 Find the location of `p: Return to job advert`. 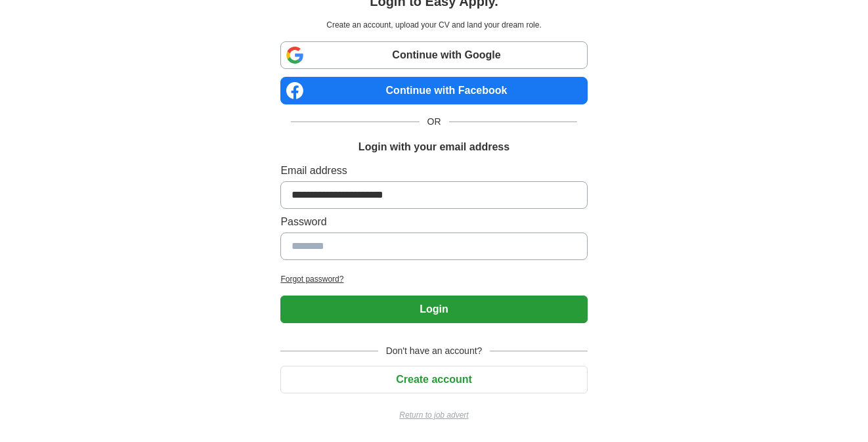

p: Return to job advert is located at coordinates (433, 415).